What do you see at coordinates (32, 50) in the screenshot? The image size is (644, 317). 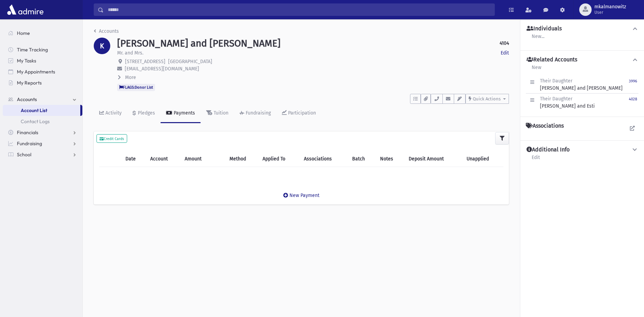 I see `span: Time Tracking` at bounding box center [32, 50].